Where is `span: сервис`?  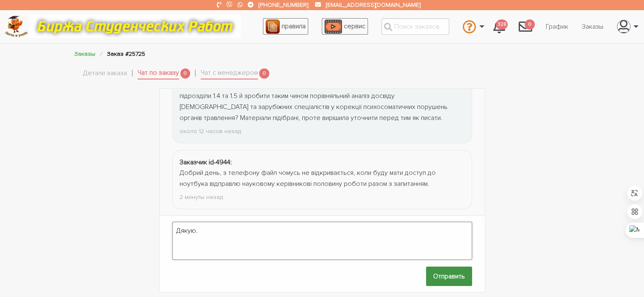
span: сервис is located at coordinates (354, 26).